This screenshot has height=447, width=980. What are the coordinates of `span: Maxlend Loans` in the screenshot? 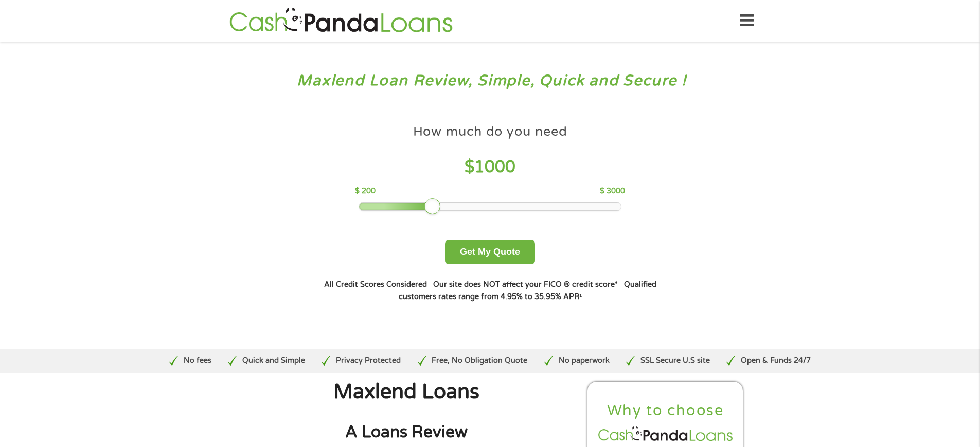 It's located at (406, 392).